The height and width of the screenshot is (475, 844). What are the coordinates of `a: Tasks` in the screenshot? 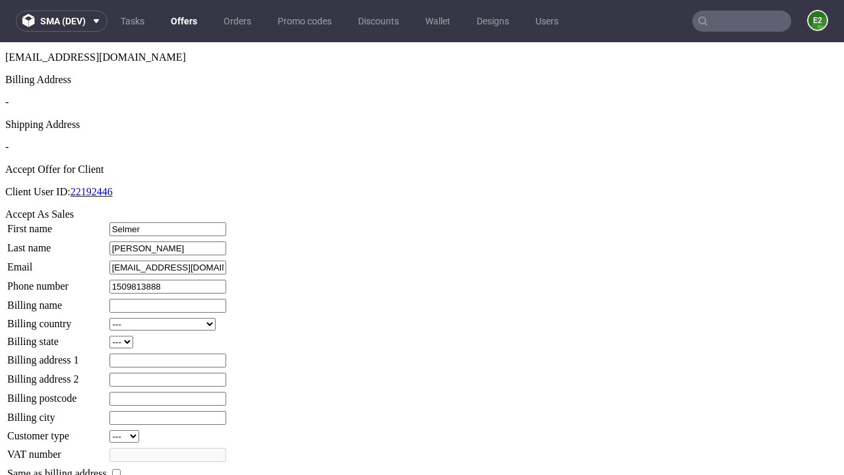 It's located at (133, 21).